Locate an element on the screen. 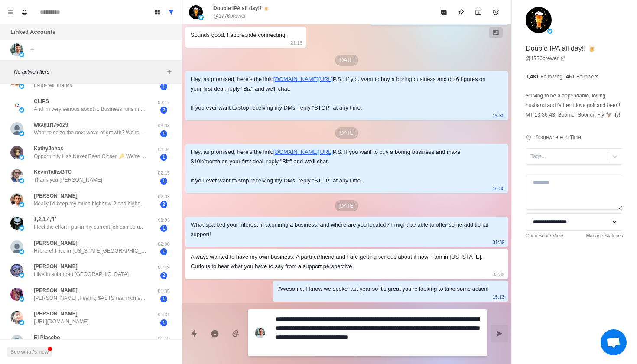 The height and width of the screenshot is (364, 637). p: 461 is located at coordinates (570, 77).